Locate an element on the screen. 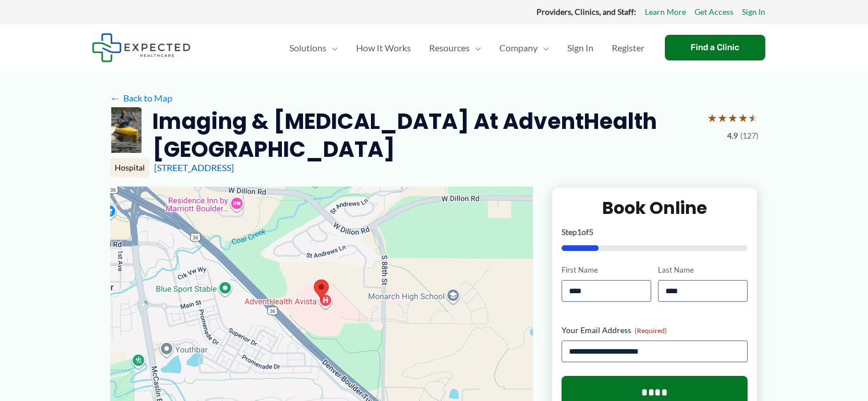 Image resolution: width=868 pixels, height=401 pixels. div: Find a Clinic is located at coordinates (714, 48).